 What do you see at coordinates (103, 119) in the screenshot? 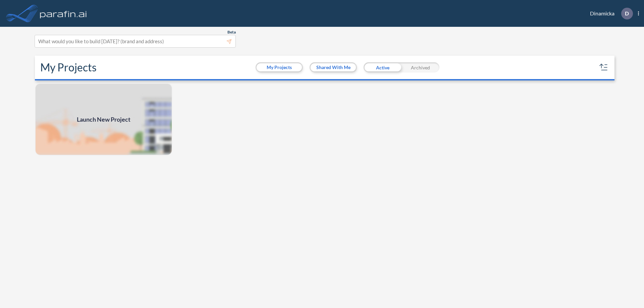
I see `img: add` at bounding box center [103, 119].